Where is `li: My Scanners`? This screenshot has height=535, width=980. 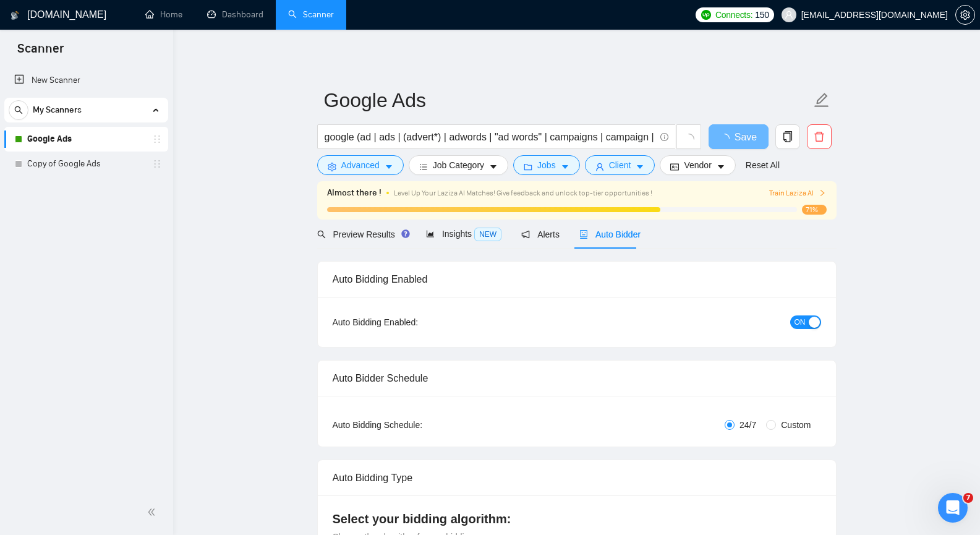
li: My Scanners is located at coordinates (86, 137).